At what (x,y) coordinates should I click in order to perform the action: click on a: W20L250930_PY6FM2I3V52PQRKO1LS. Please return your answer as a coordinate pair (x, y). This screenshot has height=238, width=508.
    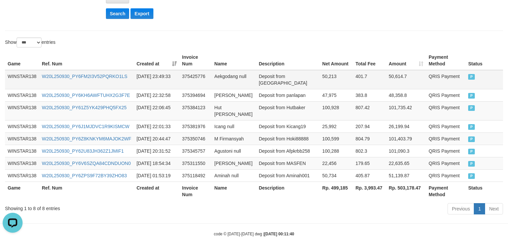
    Looking at the image, I should click on (85, 76).